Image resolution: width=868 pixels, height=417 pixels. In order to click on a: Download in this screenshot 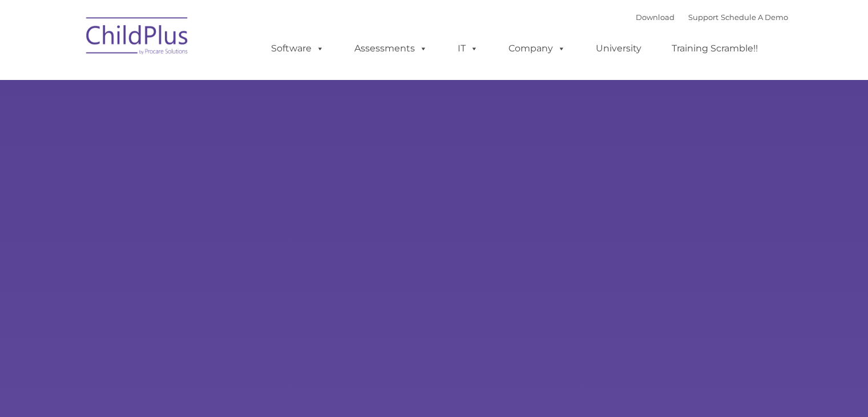, I will do `click(655, 17)`.